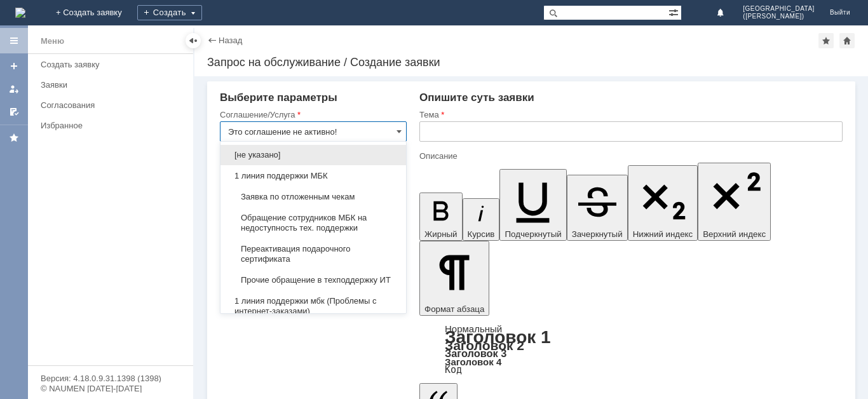  Describe the element at coordinates (193, 41) in the screenshot. I see `div: Скрыть меню` at that location.